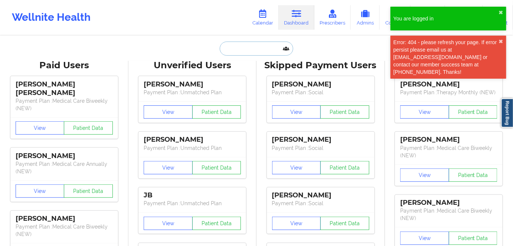 This screenshot has width=513, height=246. I want to click on div: Skipped Payment Users, so click(321, 65).